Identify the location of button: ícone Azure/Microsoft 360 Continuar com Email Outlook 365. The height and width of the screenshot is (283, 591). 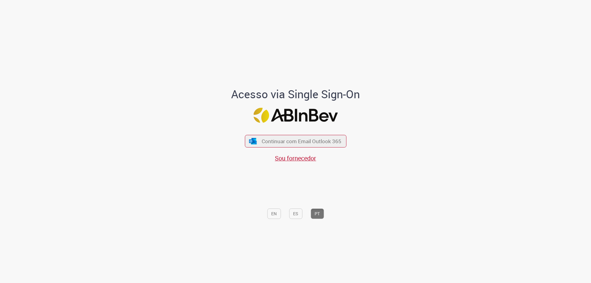
(295, 141).